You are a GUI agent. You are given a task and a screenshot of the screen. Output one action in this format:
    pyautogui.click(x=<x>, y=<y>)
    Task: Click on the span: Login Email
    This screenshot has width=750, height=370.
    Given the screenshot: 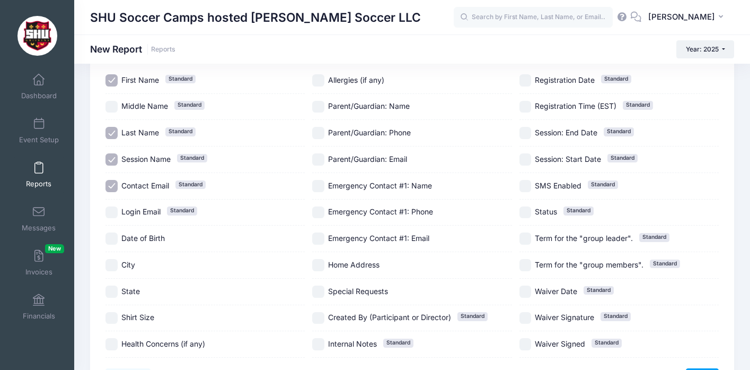 What is the action you would take?
    pyautogui.click(x=141, y=211)
    